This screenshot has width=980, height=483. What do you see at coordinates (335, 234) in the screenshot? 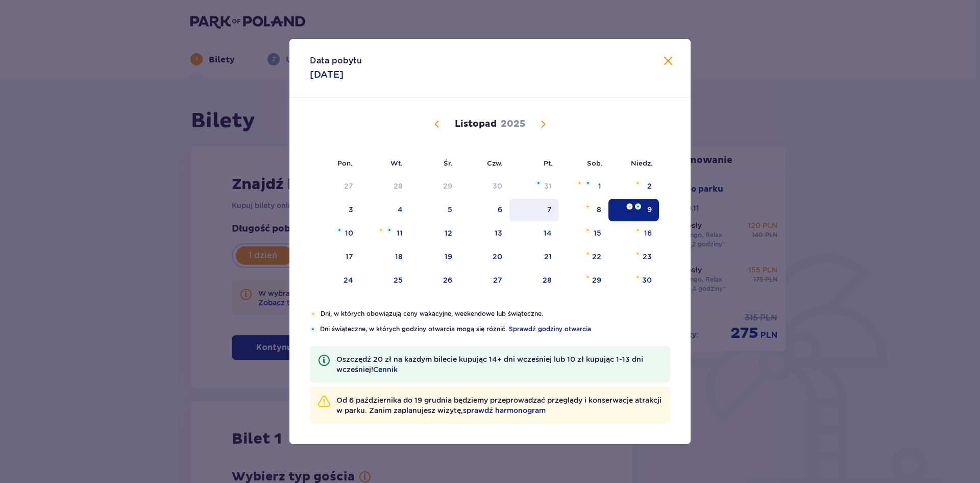
I see `td: poniedziałek, 10 listopada 2025` at bounding box center [335, 234].